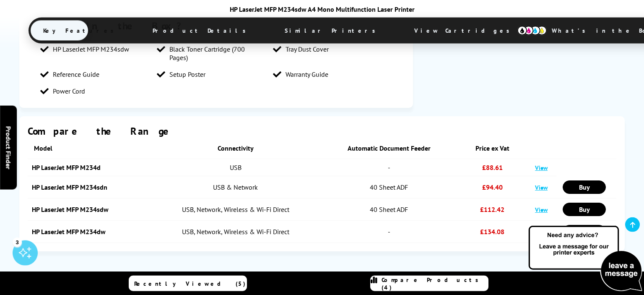 The height and width of the screenshot is (295, 644). Describe the element at coordinates (466, 30) in the screenshot. I see `span: View Cartridges` at that location.